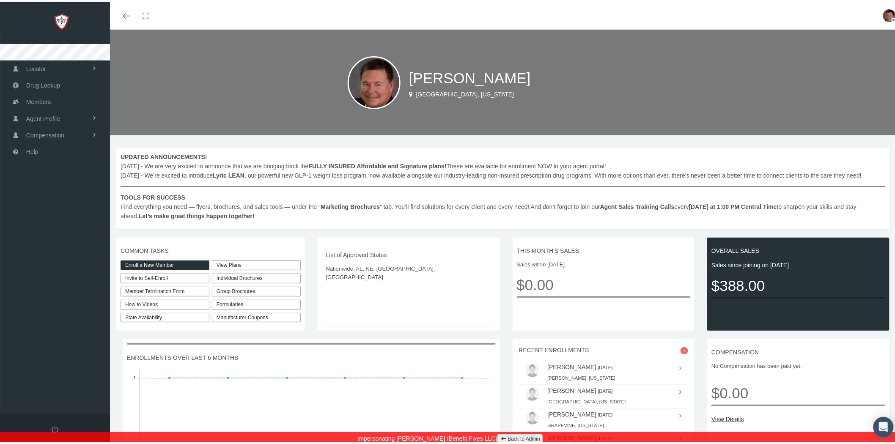  I want to click on span: RECENT ENROLLMENTS, so click(554, 349).